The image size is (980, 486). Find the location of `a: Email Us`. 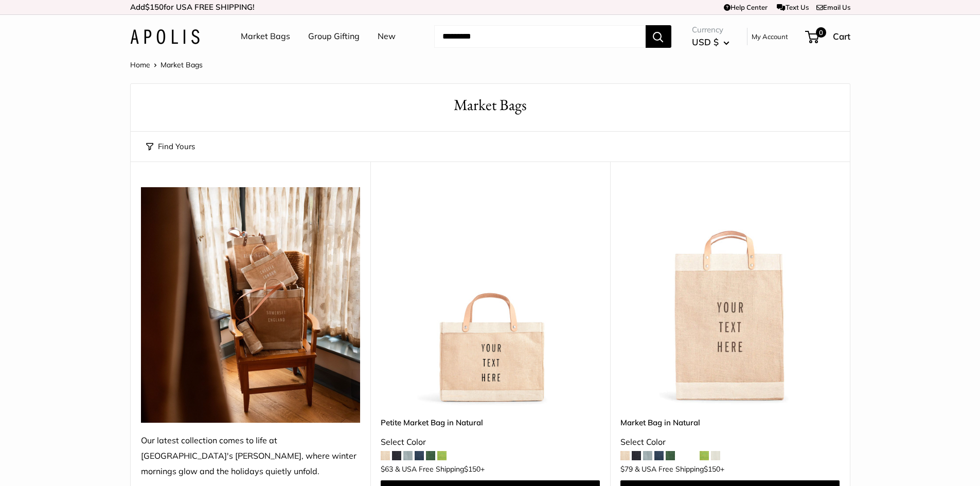

a: Email Us is located at coordinates (833, 7).